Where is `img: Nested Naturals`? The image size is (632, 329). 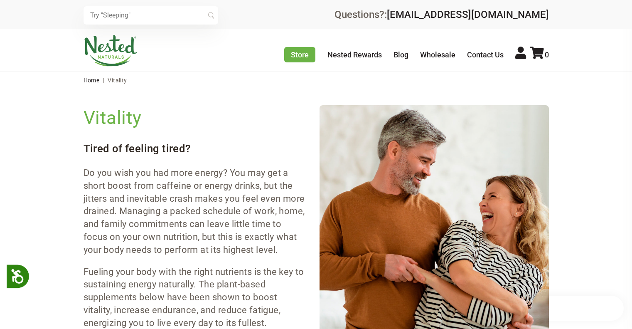
img: Nested Naturals is located at coordinates (110, 51).